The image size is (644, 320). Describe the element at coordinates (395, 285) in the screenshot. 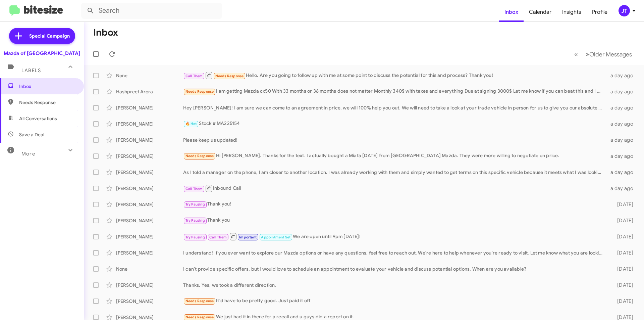

I see `div: Thanks. Yes, we took a different direction.` at that location.